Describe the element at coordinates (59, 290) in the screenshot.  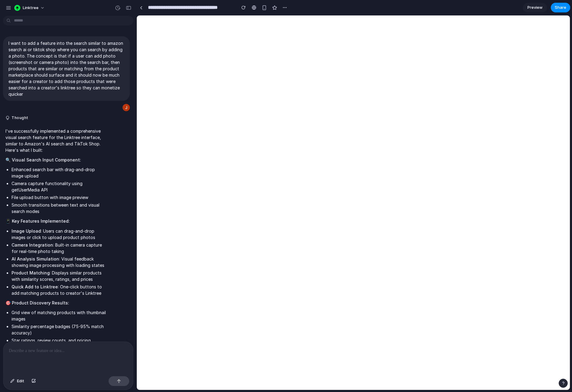
I see `li: : One-click buttons to add matching products to creator's Linktree` at that location.